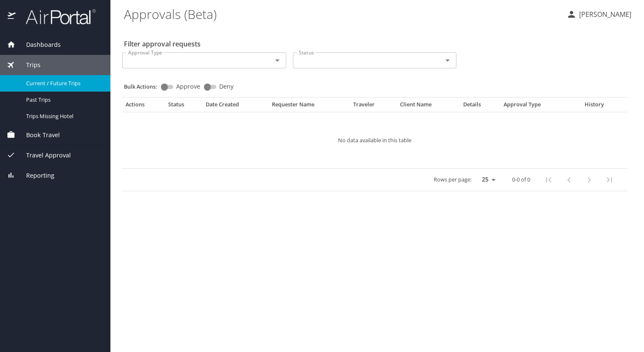 This screenshot has width=644, height=352. What do you see at coordinates (537, 106) in the screenshot?
I see `th: Approval Type` at bounding box center [537, 106].